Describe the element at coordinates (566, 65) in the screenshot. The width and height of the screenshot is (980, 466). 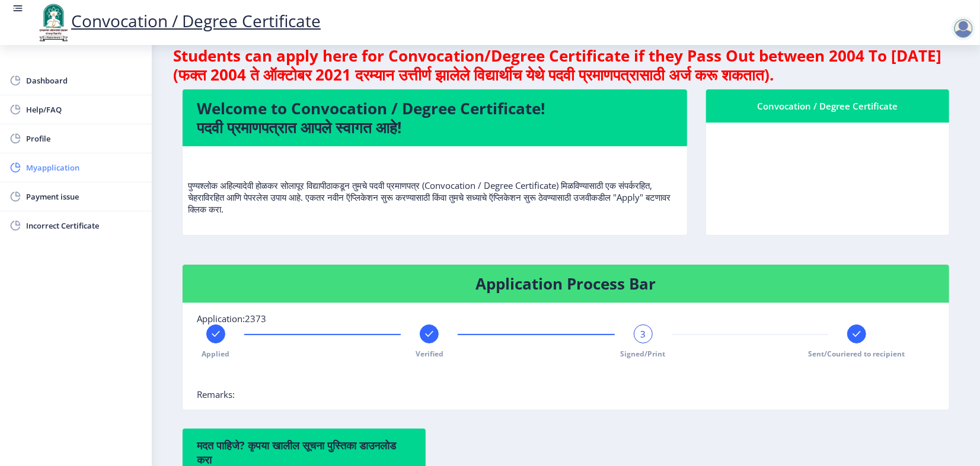
I see `h4: Students can apply here for Convocation/Degree Certificate if they Pass Out between 2004 To [DATE...` at that location.